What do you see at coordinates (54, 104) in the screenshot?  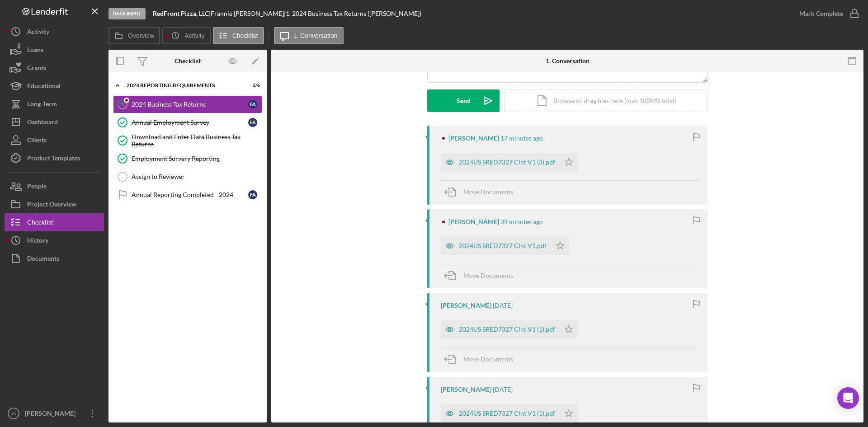 I see `button: Long-Term` at bounding box center [54, 104].